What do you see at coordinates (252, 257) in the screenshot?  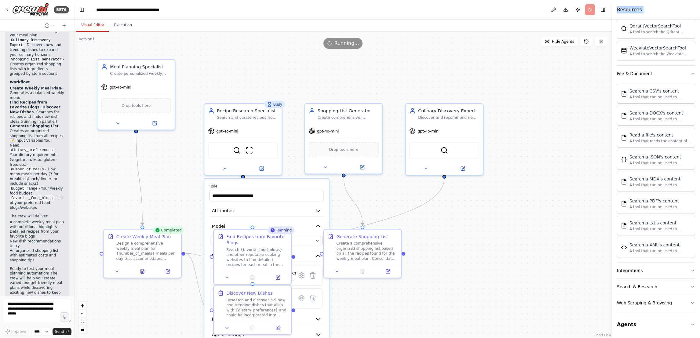 I see `div: RunningFind Recipes from Favorite BlogsSearch {favorite_food_blogs} and other reputable cooking w...` at bounding box center [252, 257].